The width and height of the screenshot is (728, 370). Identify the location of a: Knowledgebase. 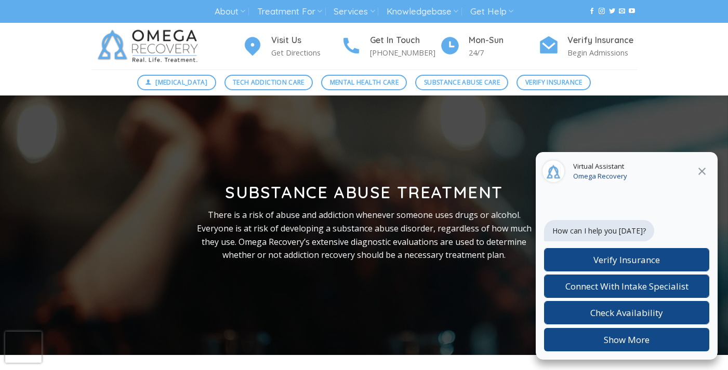
(422, 11).